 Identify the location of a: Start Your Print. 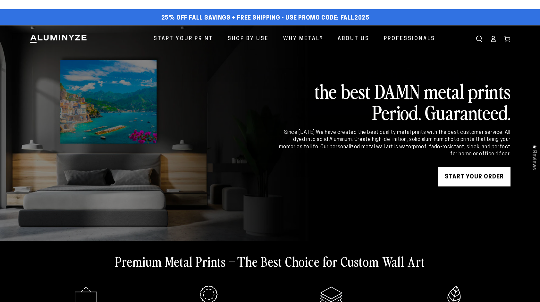
(183, 39).